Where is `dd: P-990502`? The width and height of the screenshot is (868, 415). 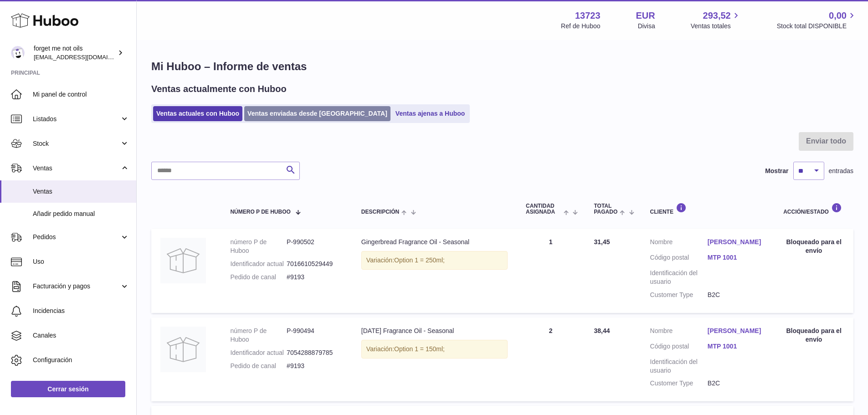
dd: P-990502 is located at coordinates (315, 246).